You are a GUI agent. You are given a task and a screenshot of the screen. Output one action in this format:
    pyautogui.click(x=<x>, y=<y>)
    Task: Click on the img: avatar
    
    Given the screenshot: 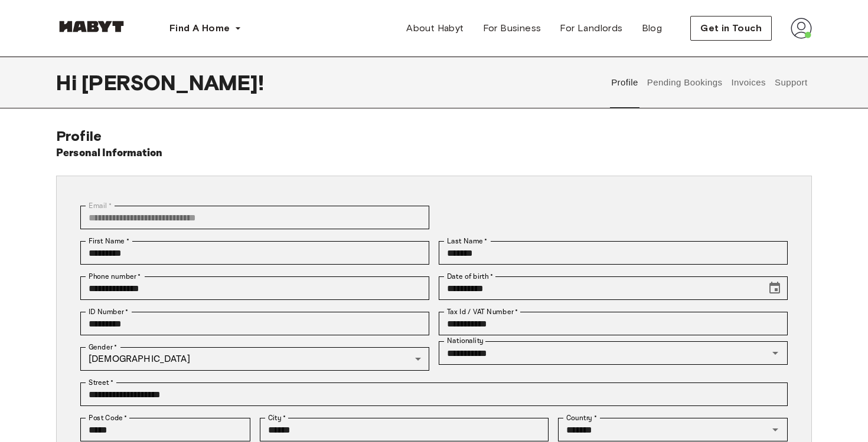 What is the action you would take?
    pyautogui.click(x=801, y=28)
    